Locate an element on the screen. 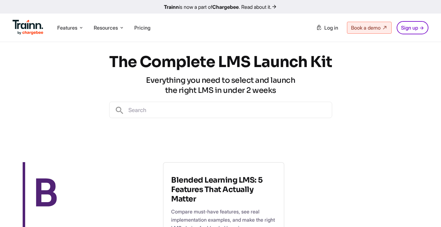  a: Sign up → is located at coordinates (412, 28).